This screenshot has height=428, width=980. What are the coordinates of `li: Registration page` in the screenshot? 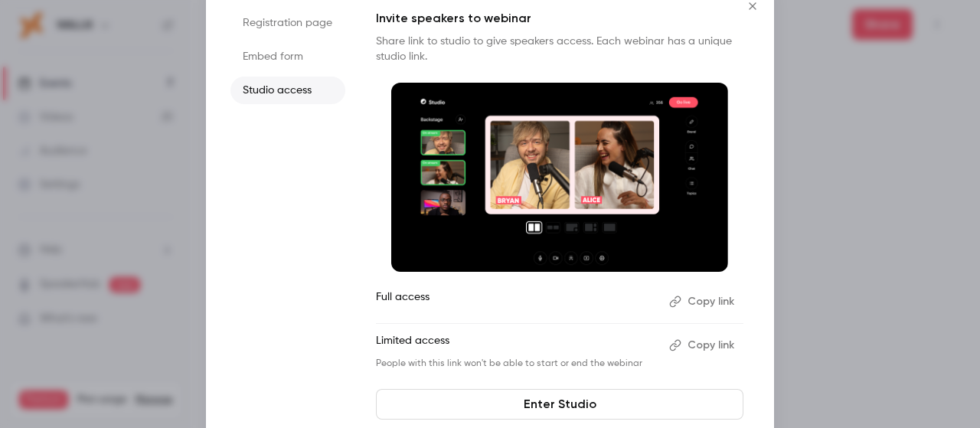 It's located at (288, 23).